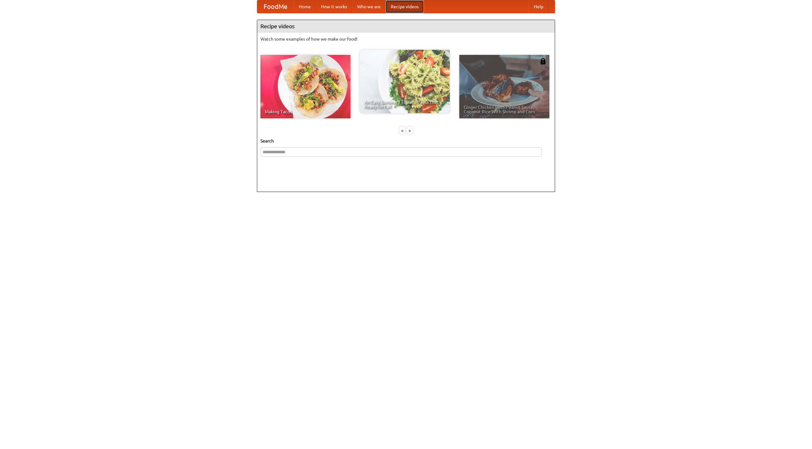  Describe the element at coordinates (405, 7) in the screenshot. I see `a: Recipe videos` at that location.